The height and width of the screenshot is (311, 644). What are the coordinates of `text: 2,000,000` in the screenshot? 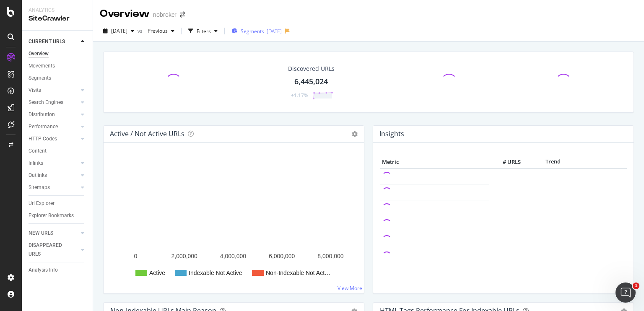 It's located at (184, 256).